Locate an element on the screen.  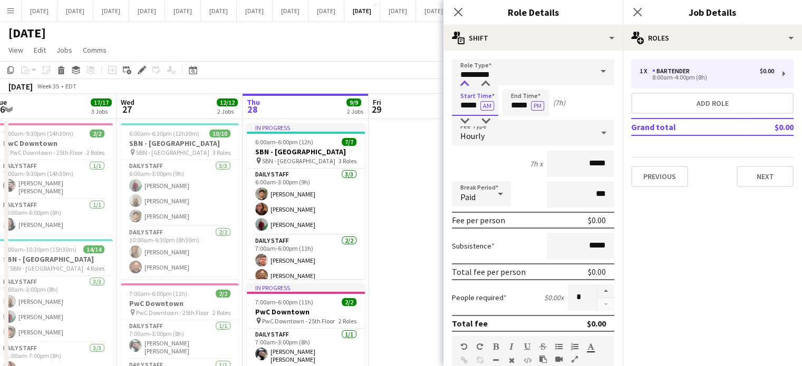
button: Underline is located at coordinates (527, 347).